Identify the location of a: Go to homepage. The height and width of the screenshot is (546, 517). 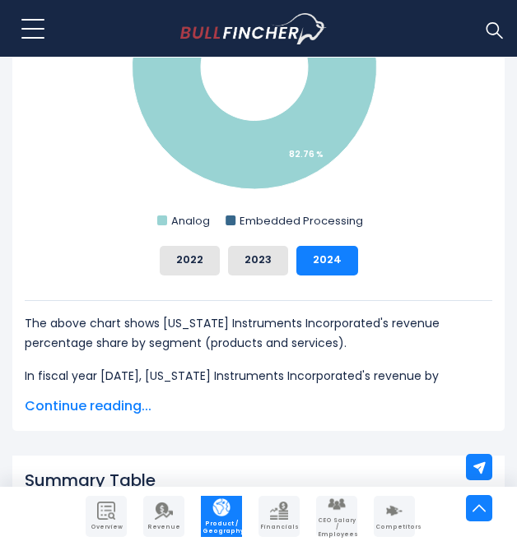
(268, 29).